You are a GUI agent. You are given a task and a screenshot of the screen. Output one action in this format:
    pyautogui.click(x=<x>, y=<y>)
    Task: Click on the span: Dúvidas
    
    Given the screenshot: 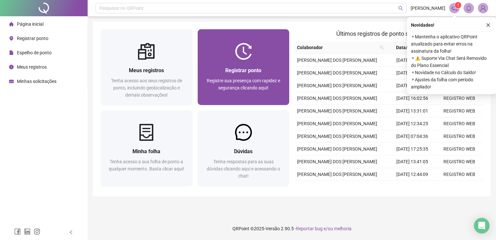 What is the action you would take?
    pyautogui.click(x=243, y=151)
    